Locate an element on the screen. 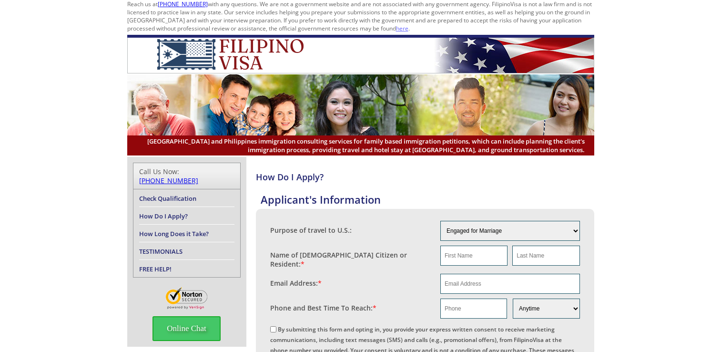 The width and height of the screenshot is (721, 352). label: Email Address: is located at coordinates (296, 283).